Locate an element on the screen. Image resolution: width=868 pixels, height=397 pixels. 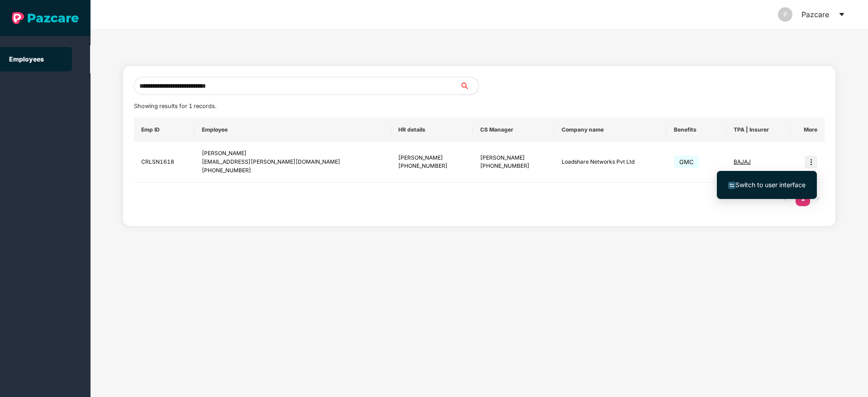
span: P is located at coordinates (785, 14).